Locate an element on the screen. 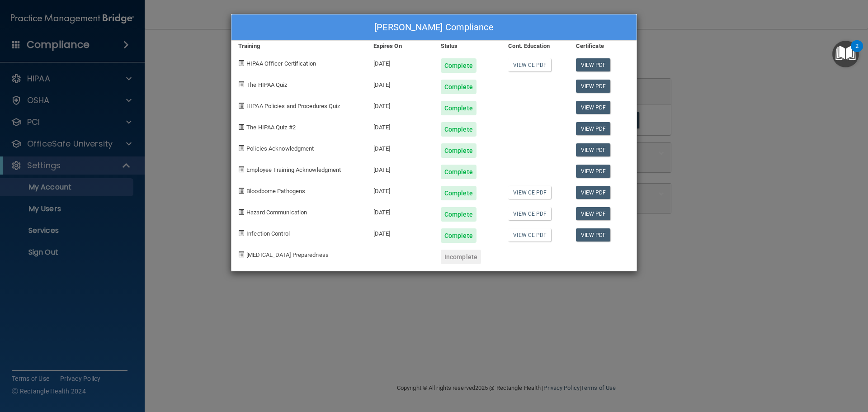 The width and height of the screenshot is (868, 412). div: 2 is located at coordinates (856, 52).